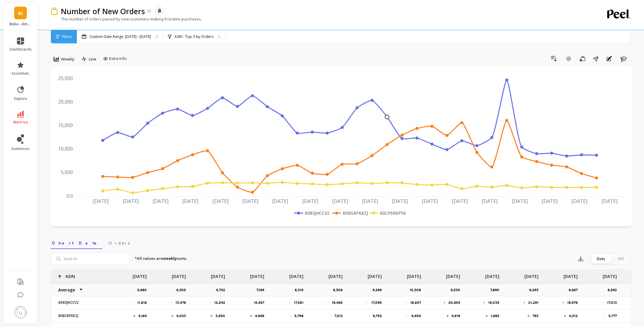 The width and height of the screenshot is (644, 327). I want to click on p: 9,530, so click(457, 290).